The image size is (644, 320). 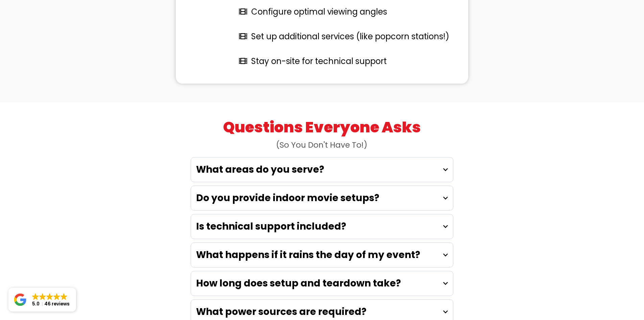 I want to click on a: Close GoogleGoogleGoogleGoogleGoogle 5.046 reviews, so click(x=42, y=300).